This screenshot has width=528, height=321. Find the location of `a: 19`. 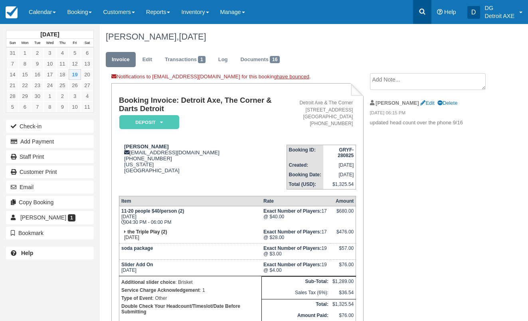

a: 19 is located at coordinates (75, 74).